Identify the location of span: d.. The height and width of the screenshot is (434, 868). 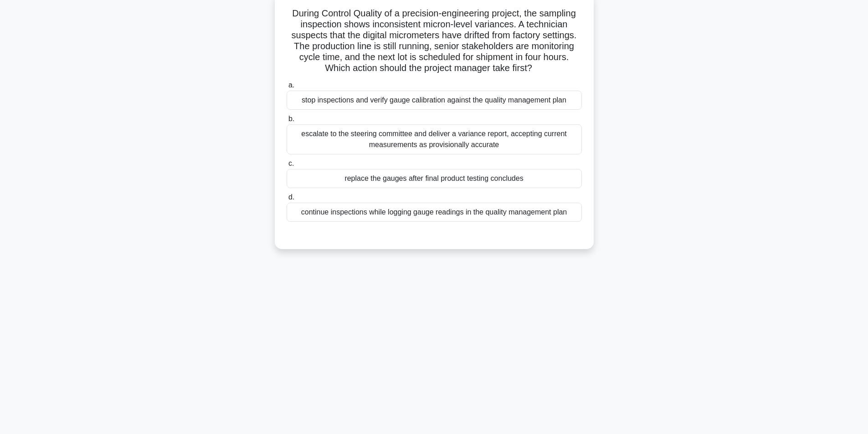
(291, 197).